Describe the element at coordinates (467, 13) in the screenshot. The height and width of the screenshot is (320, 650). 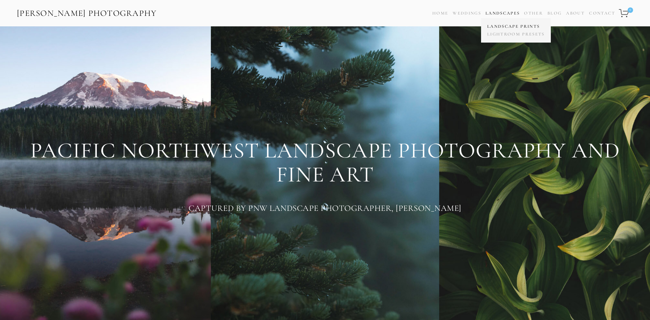
I see `a: Weddings` at that location.